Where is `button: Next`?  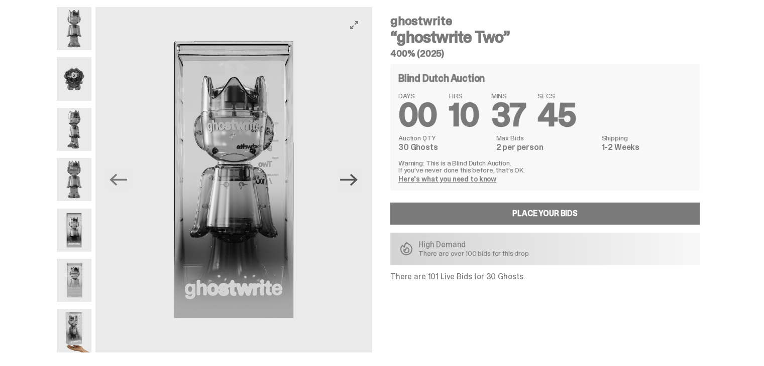 button: Next is located at coordinates (349, 180).